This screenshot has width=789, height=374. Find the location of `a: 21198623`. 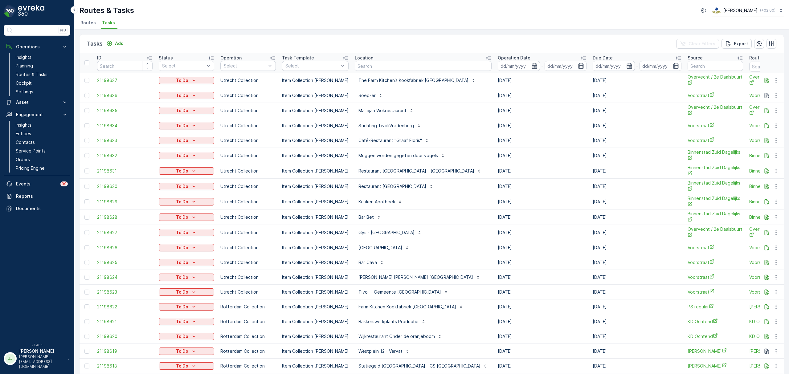

a: 21198623 is located at coordinates (125, 292).